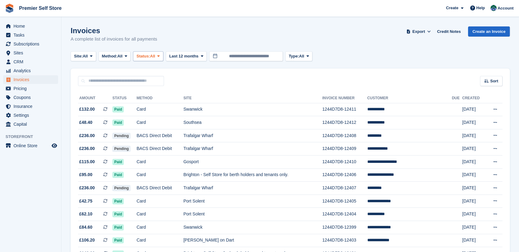  Describe the element at coordinates (344, 149) in the screenshot. I see `td: 1244D7D8-12409` at that location.